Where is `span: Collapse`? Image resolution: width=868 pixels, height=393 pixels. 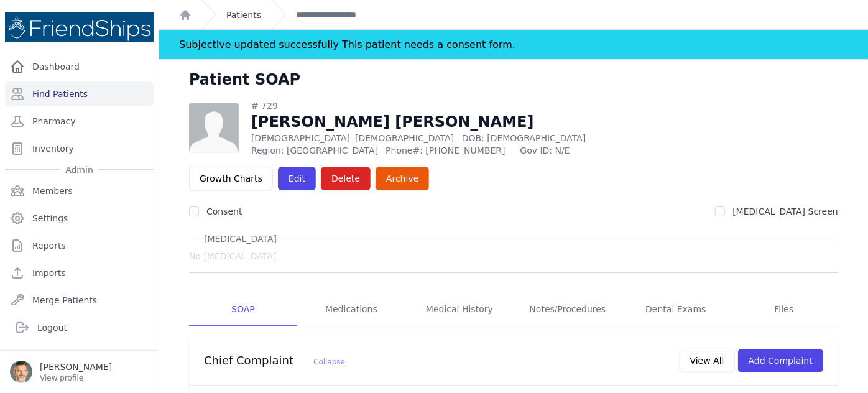
span: Collapse is located at coordinates (329, 362).